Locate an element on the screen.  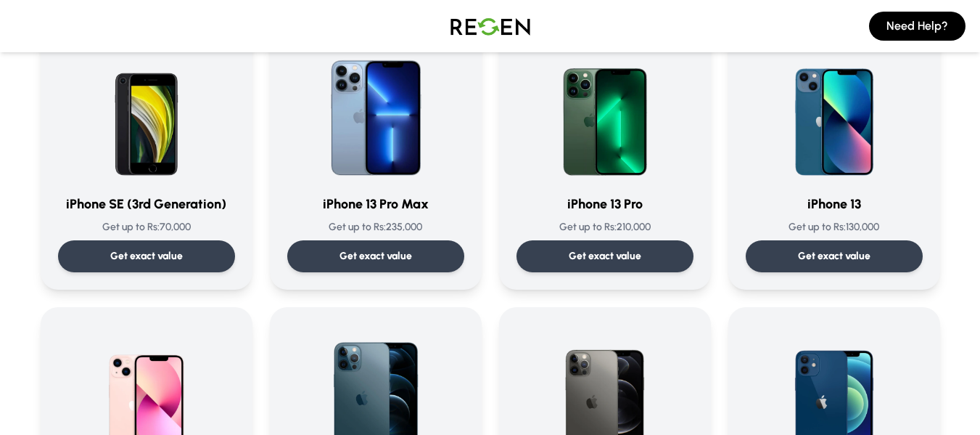
img: Logo is located at coordinates (491, 26).